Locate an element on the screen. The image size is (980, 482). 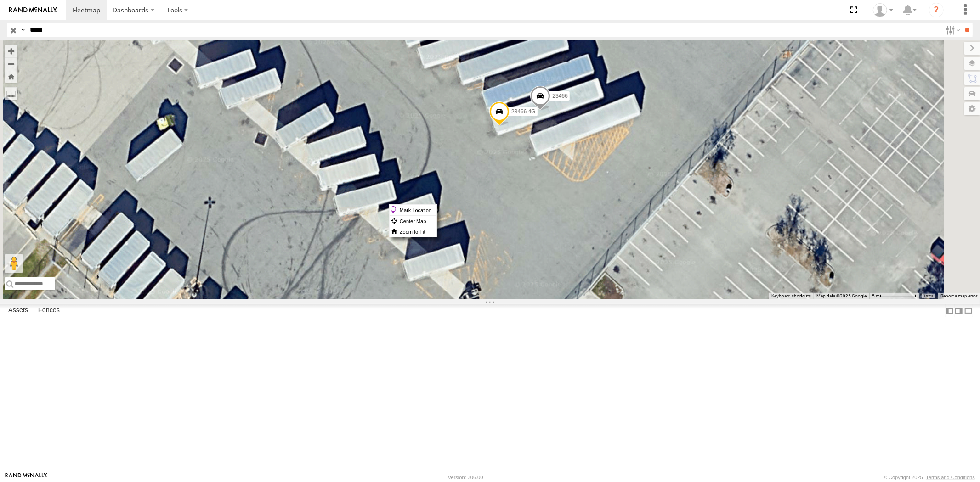
label: Mark Location is located at coordinates (413, 210).